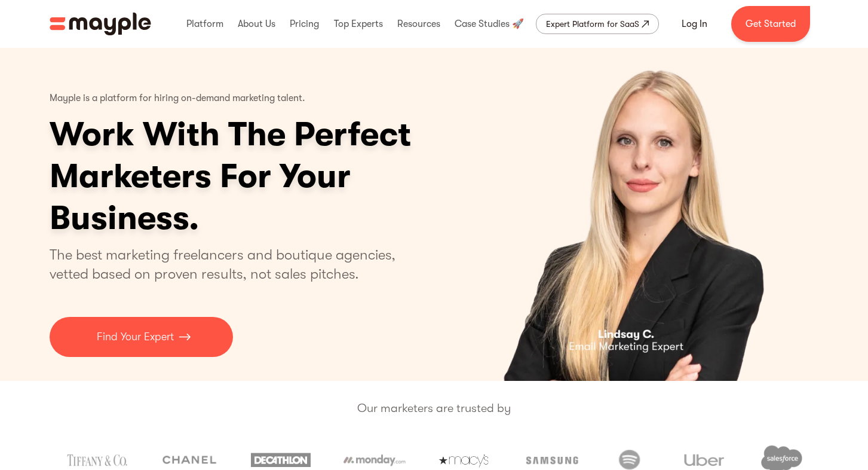 This screenshot has width=868, height=470. Describe the element at coordinates (597, 24) in the screenshot. I see `a: Expert Platform for SaaS` at that location.